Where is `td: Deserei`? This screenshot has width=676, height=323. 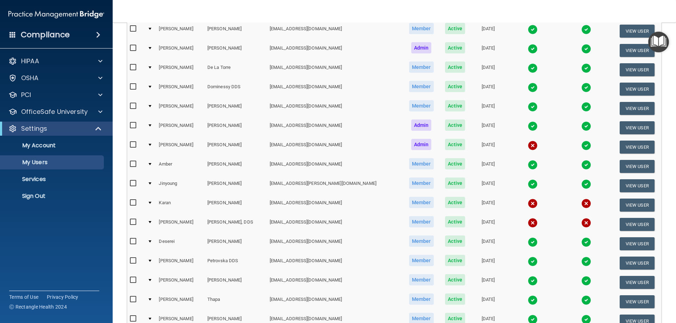 td: Deserei is located at coordinates (180, 244).